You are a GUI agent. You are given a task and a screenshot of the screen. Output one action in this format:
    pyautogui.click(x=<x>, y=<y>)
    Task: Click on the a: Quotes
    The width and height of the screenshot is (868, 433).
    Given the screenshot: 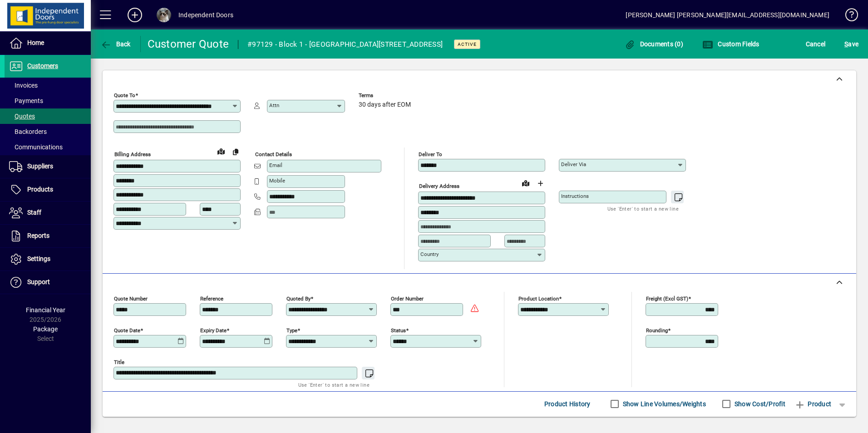 What is the action you would take?
    pyautogui.click(x=47, y=116)
    